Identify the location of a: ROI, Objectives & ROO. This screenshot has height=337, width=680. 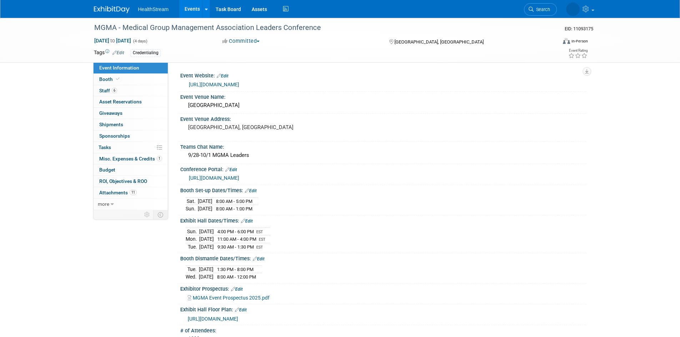
(131, 181).